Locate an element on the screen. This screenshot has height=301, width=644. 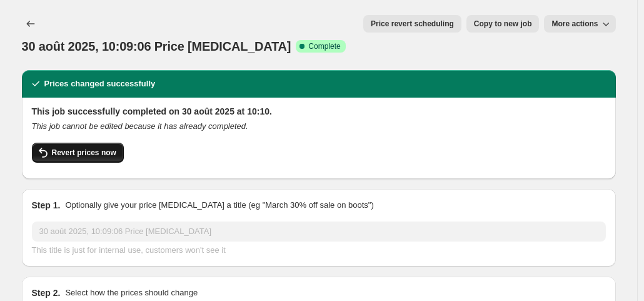
button: Price revert scheduling is located at coordinates (412, 24).